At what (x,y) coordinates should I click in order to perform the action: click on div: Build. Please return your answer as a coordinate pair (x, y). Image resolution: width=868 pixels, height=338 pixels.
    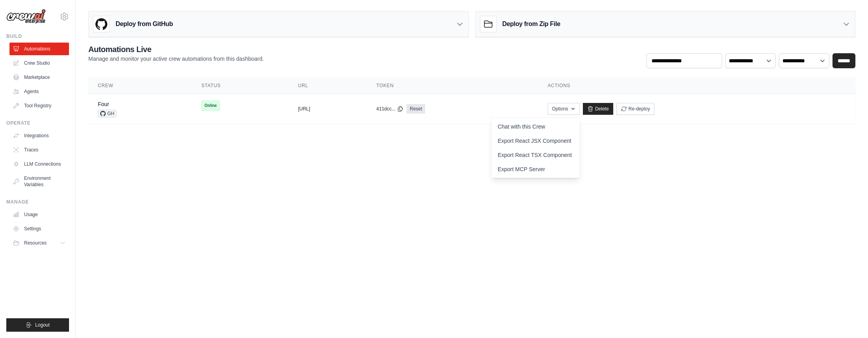
    Looking at the image, I should click on (37, 37).